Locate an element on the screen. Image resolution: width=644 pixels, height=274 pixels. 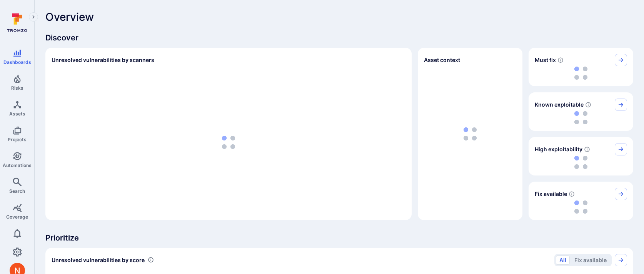
svg: Risk score >=40 , missed SLA is located at coordinates (560, 60).